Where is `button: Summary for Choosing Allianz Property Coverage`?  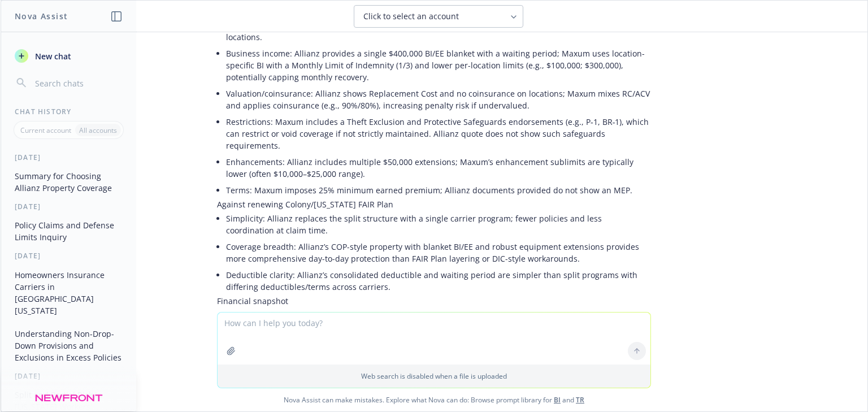 button: Summary for Choosing Allianz Property Coverage is located at coordinates (69, 182).